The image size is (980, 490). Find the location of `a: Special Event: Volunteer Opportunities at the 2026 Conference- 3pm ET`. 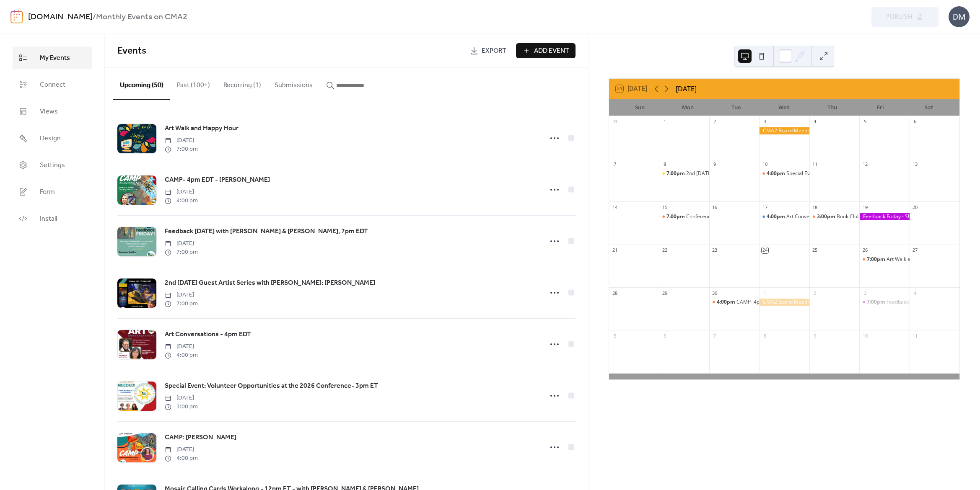

a: Special Event: Volunteer Opportunities at the 2026 Conference- 3pm ET is located at coordinates (271, 386).